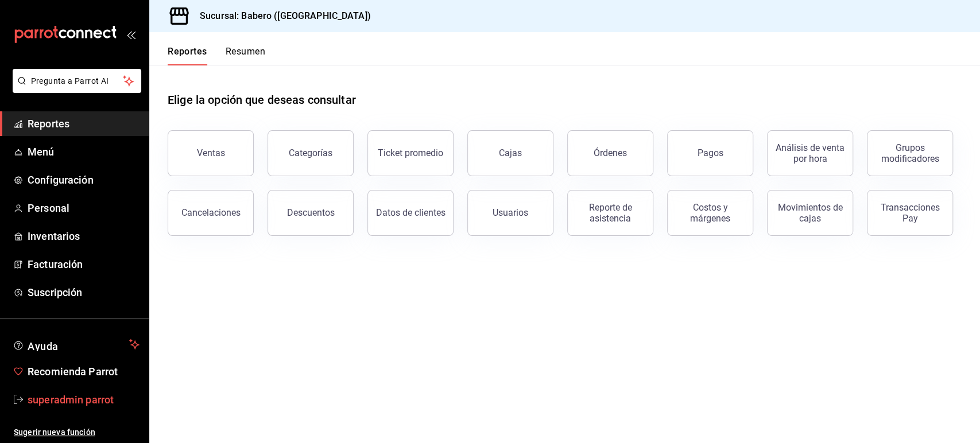 The width and height of the screenshot is (980, 443). What do you see at coordinates (811, 153) in the screenshot?
I see `div: Análisis de venta por hora` at bounding box center [811, 153].